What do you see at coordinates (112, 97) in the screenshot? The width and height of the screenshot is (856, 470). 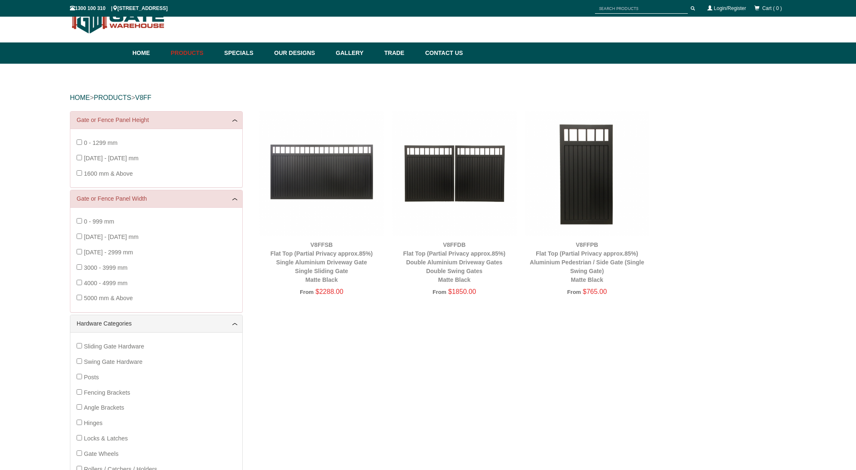 I see `a: PRODUCTS` at bounding box center [112, 97].